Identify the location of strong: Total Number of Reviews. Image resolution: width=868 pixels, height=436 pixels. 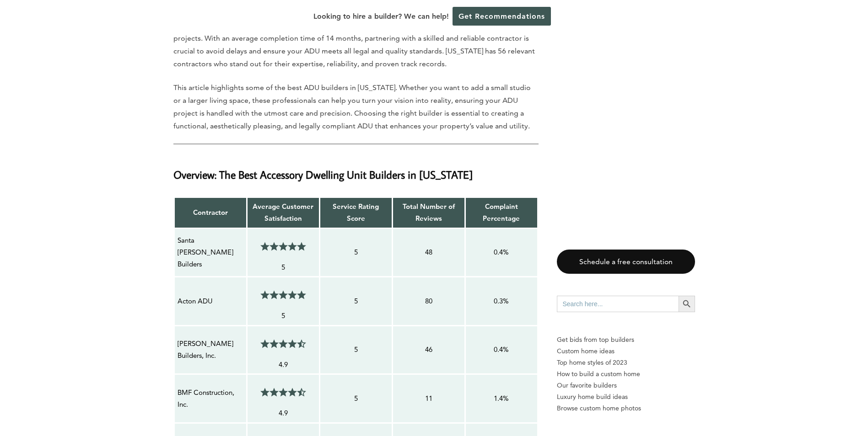
(429, 212).